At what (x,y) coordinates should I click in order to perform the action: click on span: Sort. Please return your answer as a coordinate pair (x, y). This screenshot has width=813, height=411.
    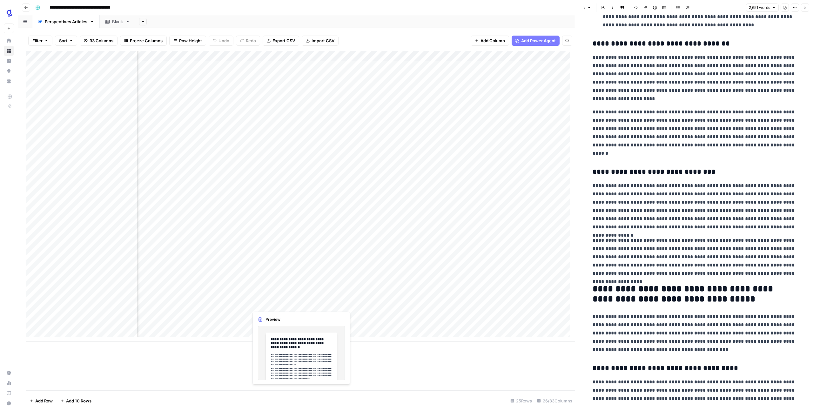
    Looking at the image, I should click on (63, 41).